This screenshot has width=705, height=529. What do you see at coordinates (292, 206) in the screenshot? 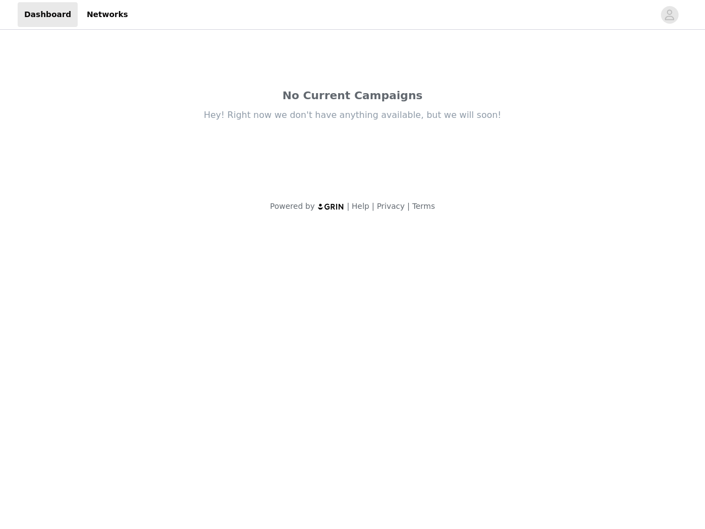
I see `span: Powered by` at bounding box center [292, 206].